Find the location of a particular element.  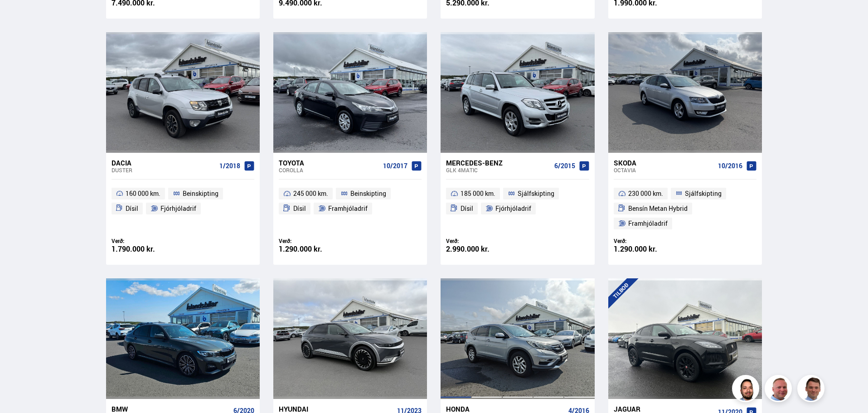

div: Jaguar is located at coordinates (664, 409).